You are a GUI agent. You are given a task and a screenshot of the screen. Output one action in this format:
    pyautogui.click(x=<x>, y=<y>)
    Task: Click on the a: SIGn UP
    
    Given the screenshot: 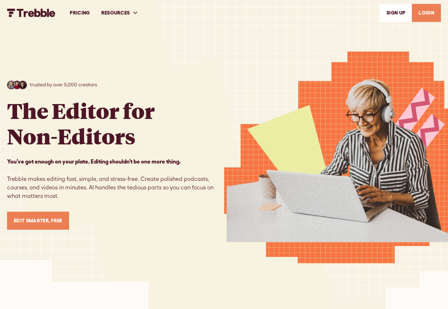 What is the action you would take?
    pyautogui.click(x=396, y=13)
    